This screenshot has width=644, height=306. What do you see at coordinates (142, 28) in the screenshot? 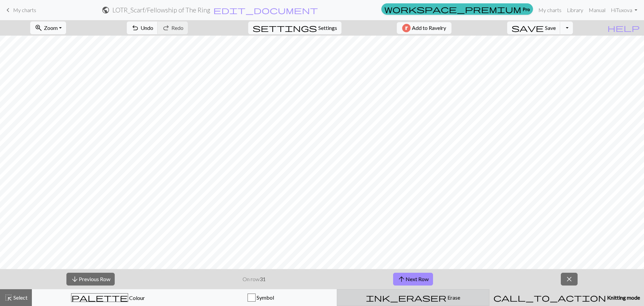
I see `button: Undo` at bounding box center [142, 28].